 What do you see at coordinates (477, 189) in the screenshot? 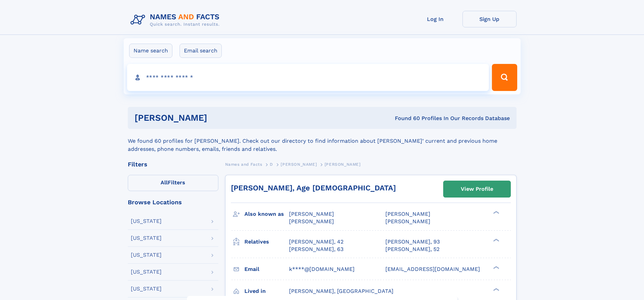
I see `a: View Profile` at bounding box center [477, 189].